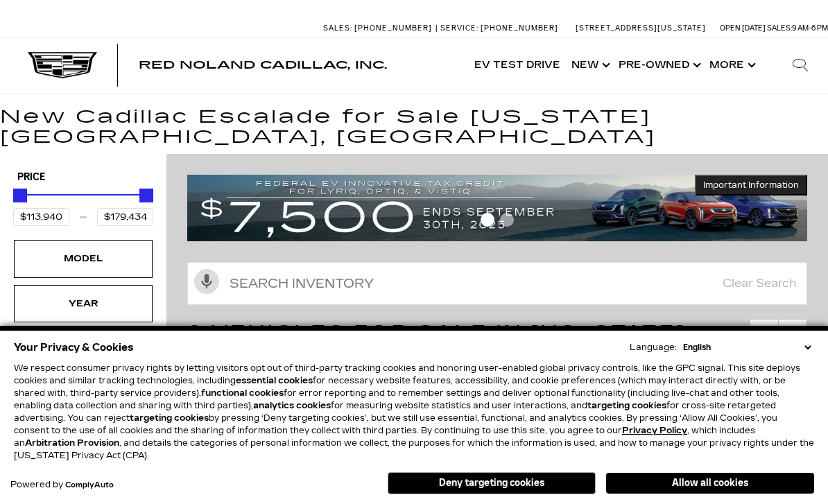  Describe the element at coordinates (41, 217) in the screenshot. I see `input: Minimum` at that location.